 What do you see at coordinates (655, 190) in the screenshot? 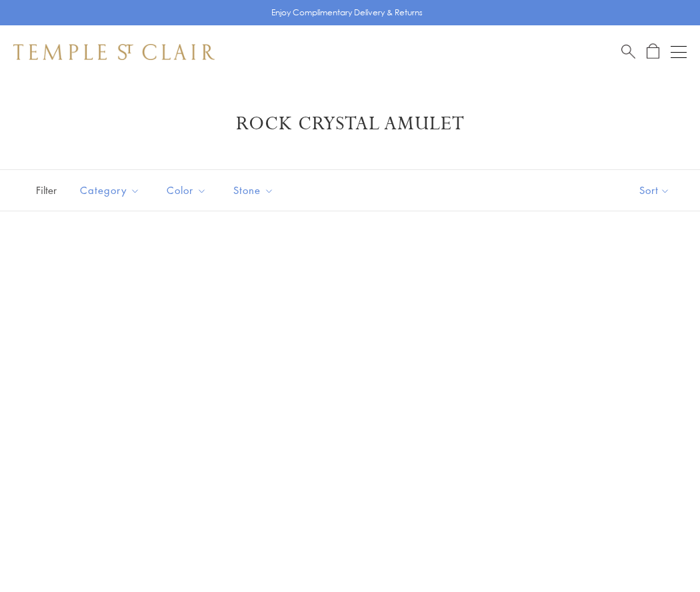
I see `button: Show sort by` at bounding box center [655, 190].